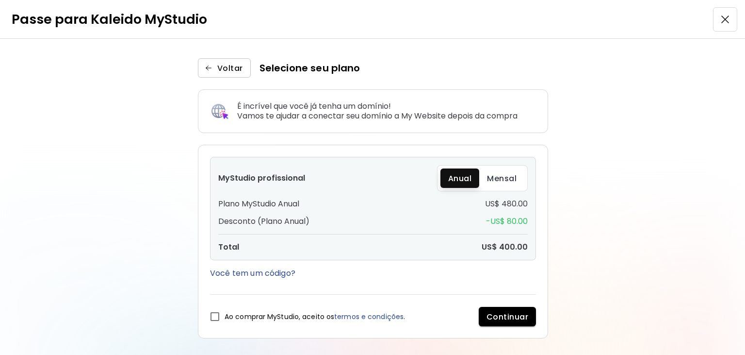 This screenshot has width=745, height=355. I want to click on h5: Vamos te ajudar a conectar seu domínio a My Website depois da compra, so click(378, 116).